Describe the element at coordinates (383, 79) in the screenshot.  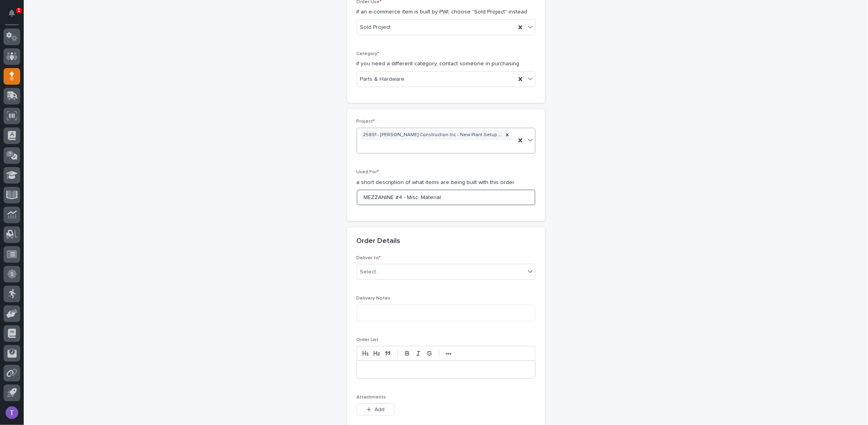
I see `span: Parts & Hardware` at that location.